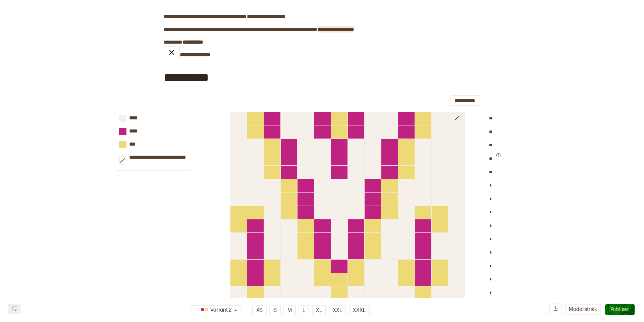 The height and width of the screenshot is (322, 644). Describe the element at coordinates (620, 309) in the screenshot. I see `span: Publiser` at that location.